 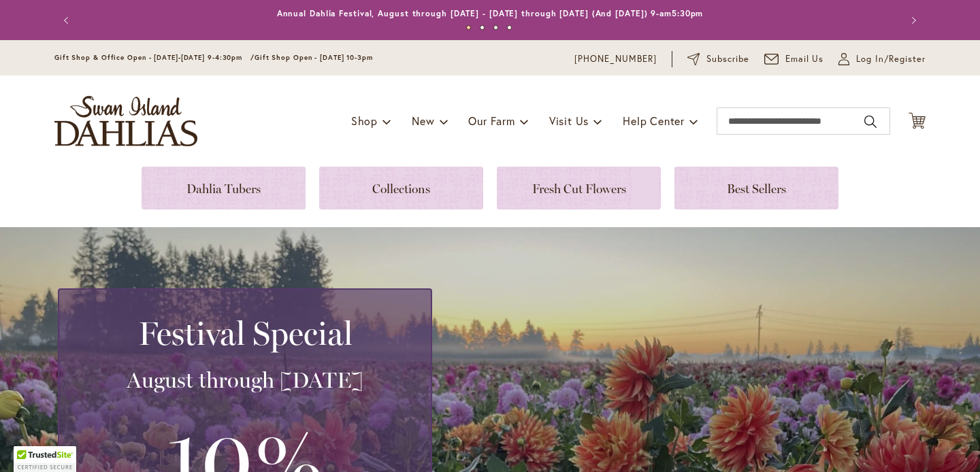 What do you see at coordinates (423, 120) in the screenshot?
I see `span: New` at bounding box center [423, 120].